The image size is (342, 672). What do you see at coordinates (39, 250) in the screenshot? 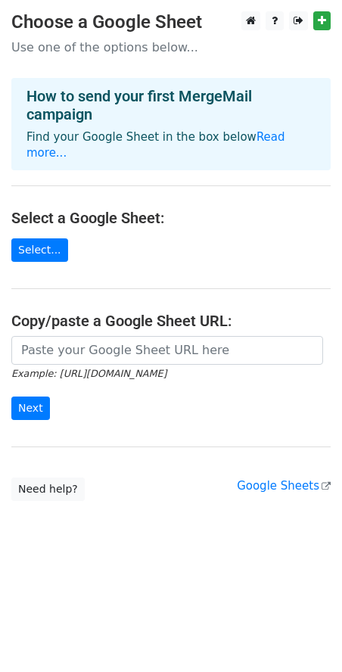
I see `a: Select...` at bounding box center [39, 250].